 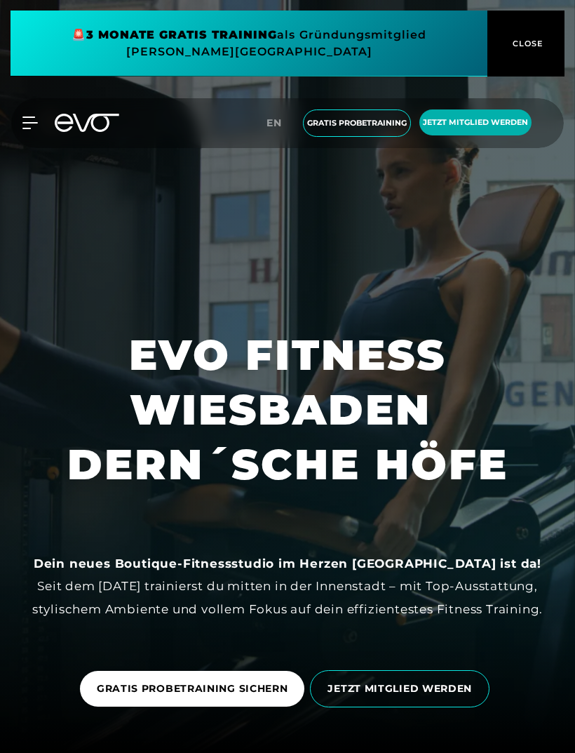 I want to click on a: en, so click(x=279, y=123).